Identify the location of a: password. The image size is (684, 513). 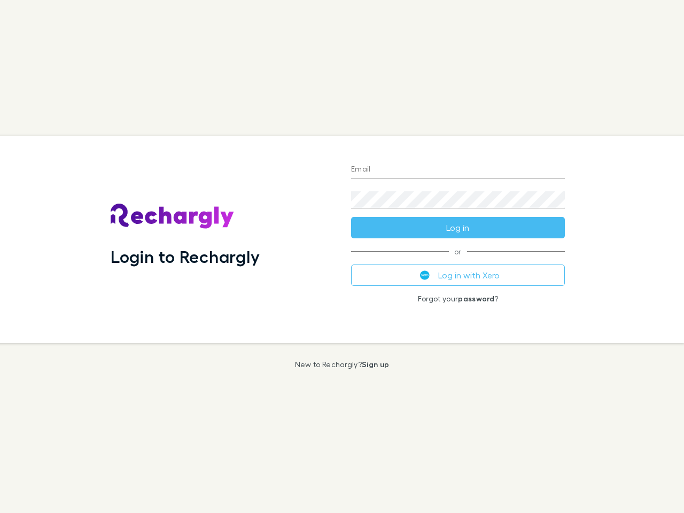
(476, 298).